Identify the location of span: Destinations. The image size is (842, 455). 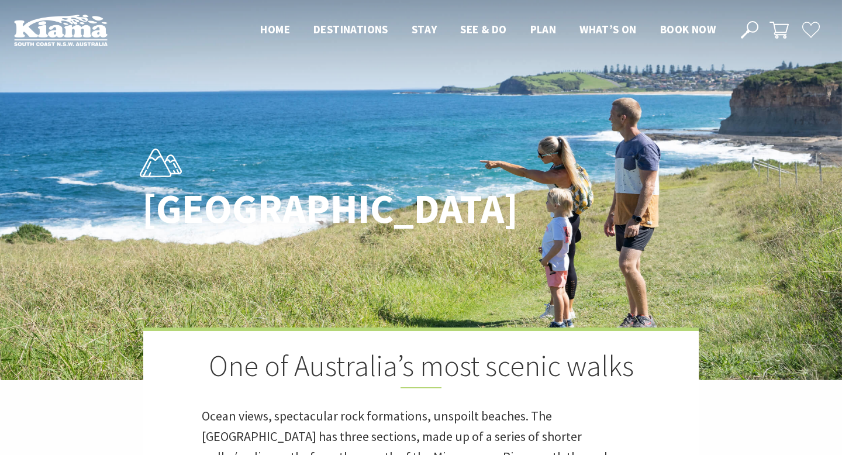
(351, 29).